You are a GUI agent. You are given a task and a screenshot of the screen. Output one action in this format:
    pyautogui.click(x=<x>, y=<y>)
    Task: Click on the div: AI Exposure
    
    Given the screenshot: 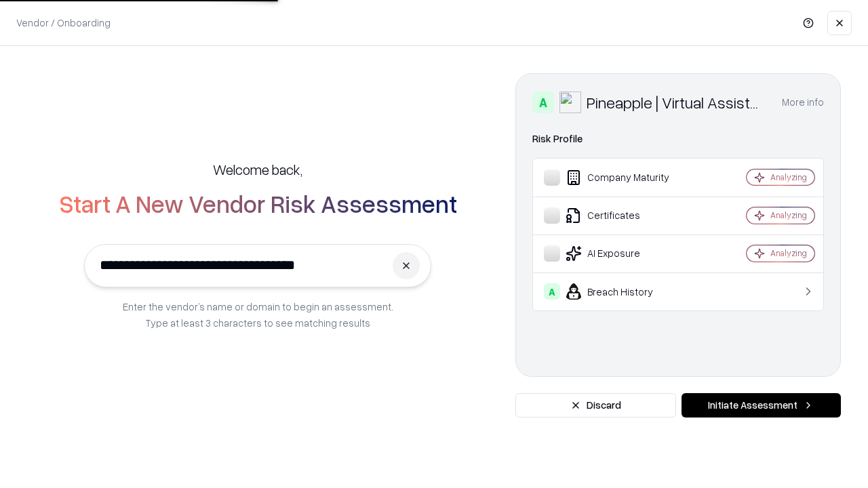 What is the action you would take?
    pyautogui.click(x=624, y=254)
    